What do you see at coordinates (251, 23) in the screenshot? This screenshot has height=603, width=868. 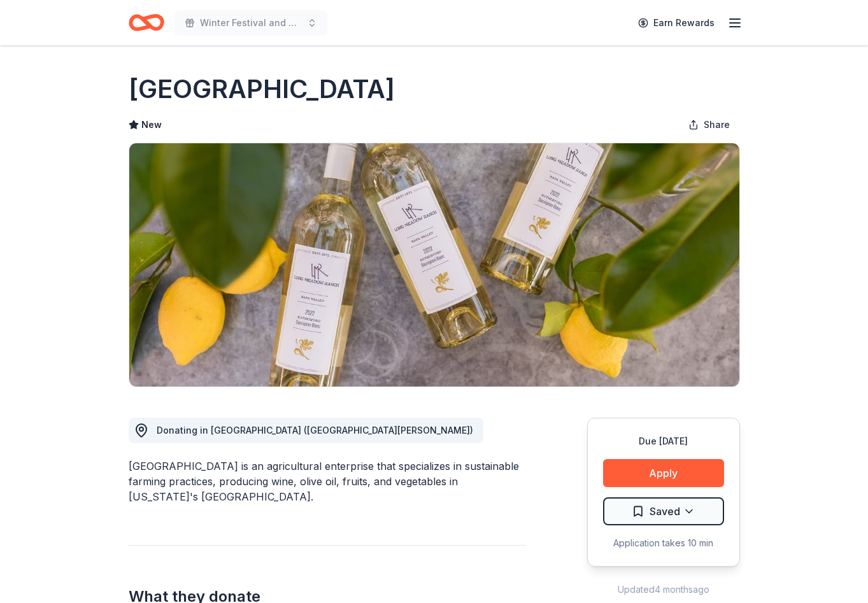 I see `button: Winter Festival and Silent Auction` at bounding box center [251, 23].